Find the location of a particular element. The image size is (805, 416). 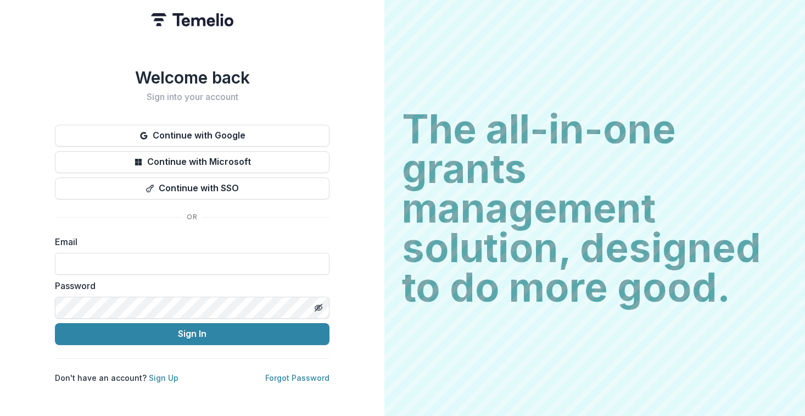

a: Sign Up is located at coordinates (164, 377).